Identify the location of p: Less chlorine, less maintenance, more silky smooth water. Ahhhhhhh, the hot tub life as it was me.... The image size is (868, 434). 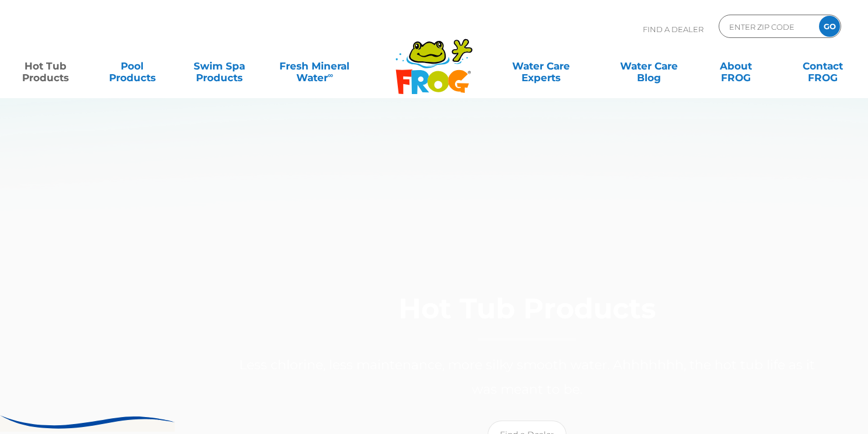
(527, 377).